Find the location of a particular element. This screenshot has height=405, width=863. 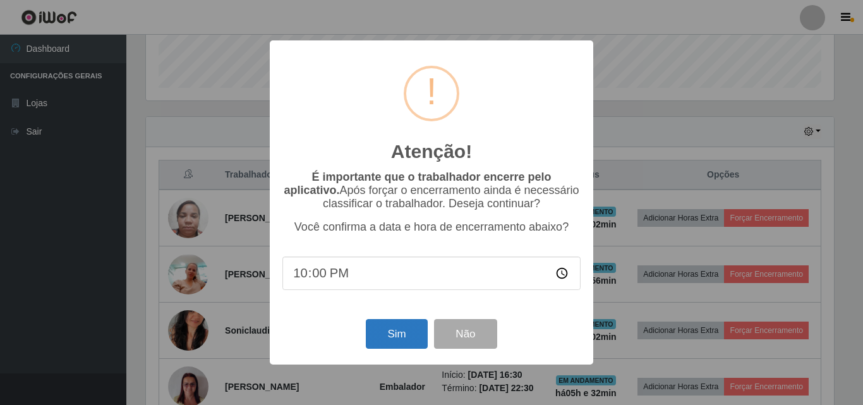

b: É importante que o trabalhador encerre pelo aplicativo. is located at coordinates (417, 183).